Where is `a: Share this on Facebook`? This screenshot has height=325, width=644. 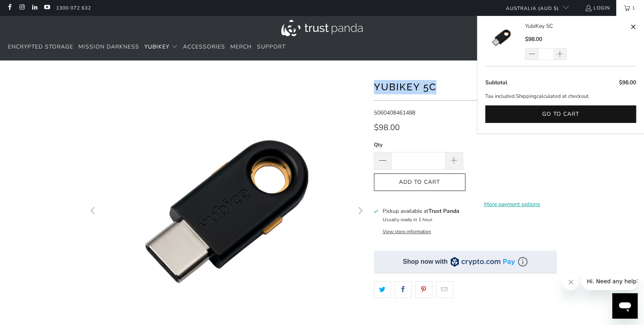
a: Share this on Facebook is located at coordinates (403, 290).